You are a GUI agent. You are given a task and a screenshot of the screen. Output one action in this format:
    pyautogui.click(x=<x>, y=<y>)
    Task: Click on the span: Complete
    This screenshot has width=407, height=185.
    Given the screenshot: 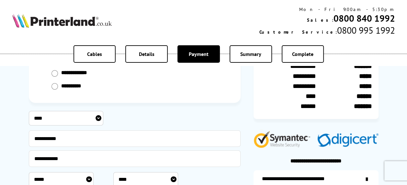 What is the action you would take?
    pyautogui.click(x=303, y=54)
    